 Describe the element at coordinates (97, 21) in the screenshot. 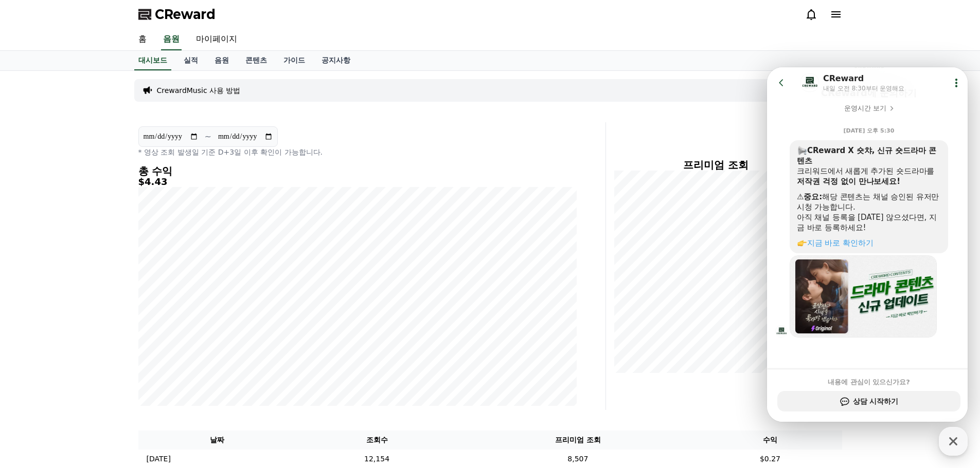

I see `div: 내일 오전 8:30부터 운영해요` at that location.